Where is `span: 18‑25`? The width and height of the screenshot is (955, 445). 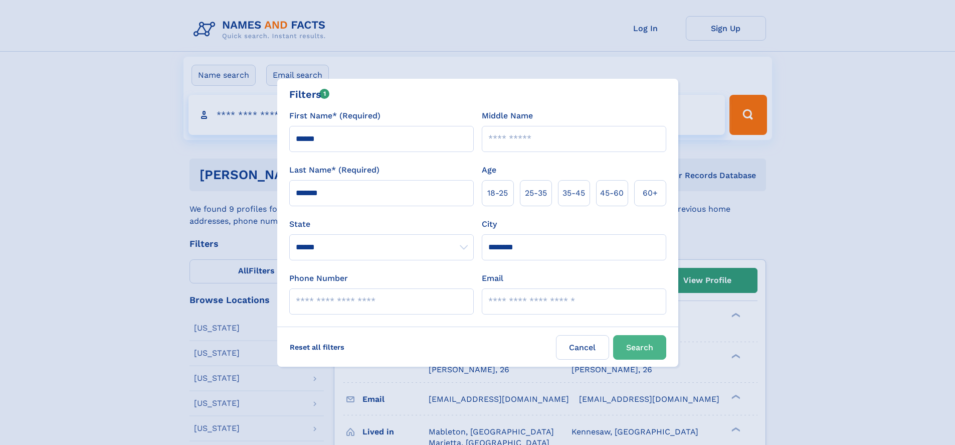 span: 18‑25 is located at coordinates (498, 193).